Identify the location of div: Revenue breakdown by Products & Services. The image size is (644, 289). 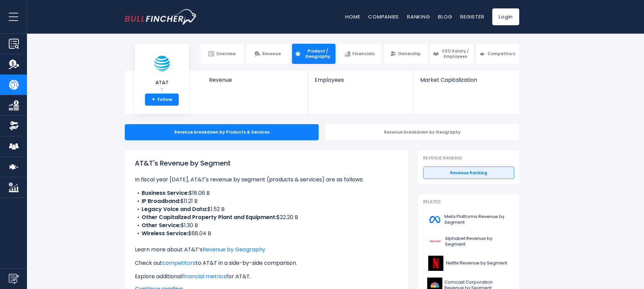
(222, 133).